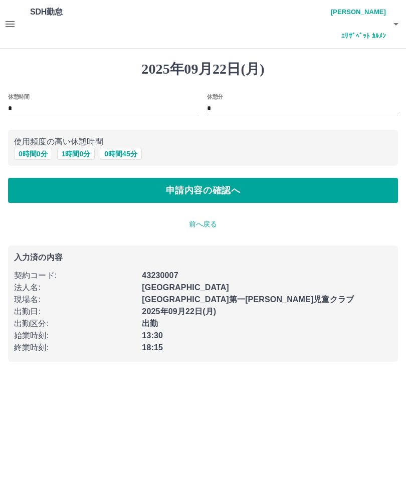  I want to click on b: 2025年09月22日(月), so click(179, 311).